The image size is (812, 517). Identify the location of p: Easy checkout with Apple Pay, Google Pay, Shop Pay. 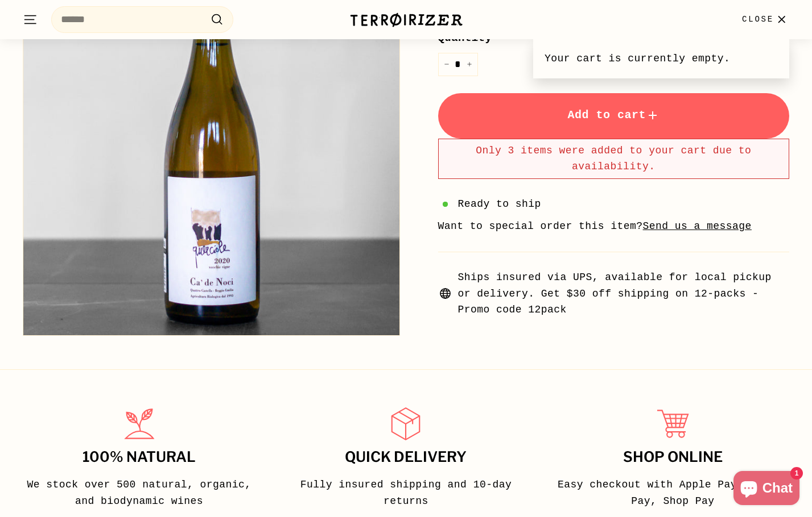
(673, 493).